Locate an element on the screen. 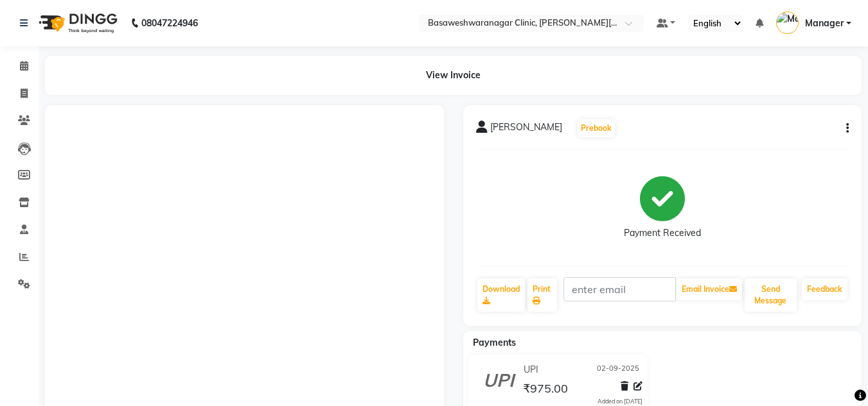 The height and width of the screenshot is (406, 868). div: Payment Received is located at coordinates (662, 233).